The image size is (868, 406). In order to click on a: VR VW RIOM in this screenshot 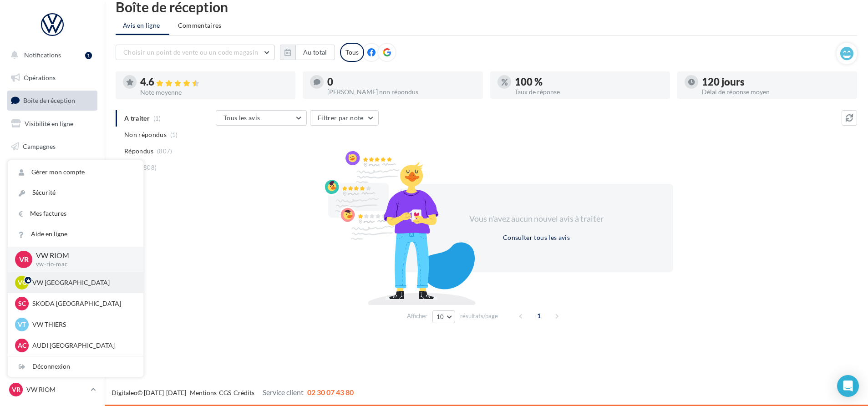, I will do `click(52, 389)`.